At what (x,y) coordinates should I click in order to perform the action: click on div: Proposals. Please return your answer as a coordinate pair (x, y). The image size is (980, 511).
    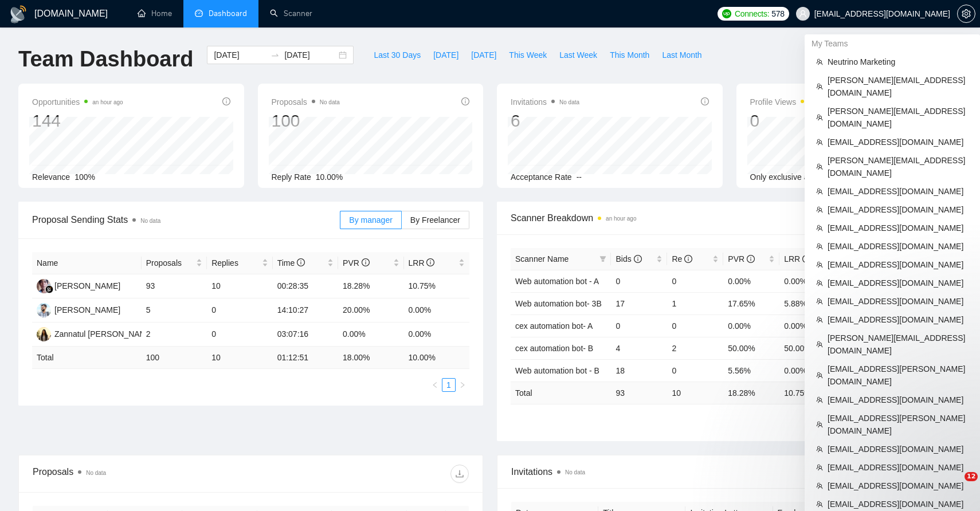
    Looking at the image, I should click on (142, 474).